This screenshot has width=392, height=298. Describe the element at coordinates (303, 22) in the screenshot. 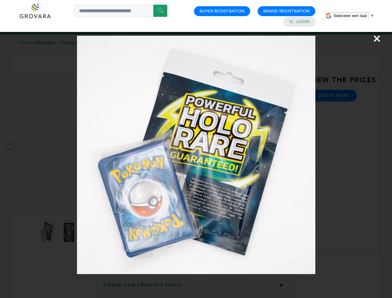

I see `a: Login` at that location.